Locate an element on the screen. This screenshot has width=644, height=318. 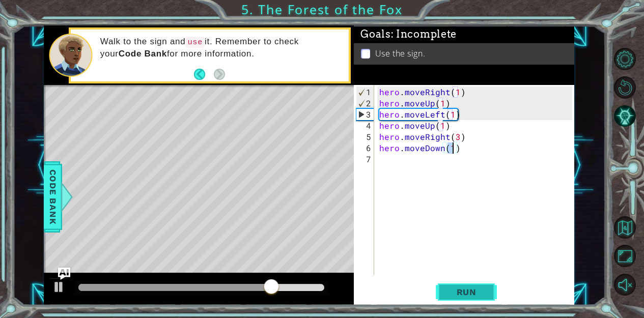
div: 6 is located at coordinates (365, 148).